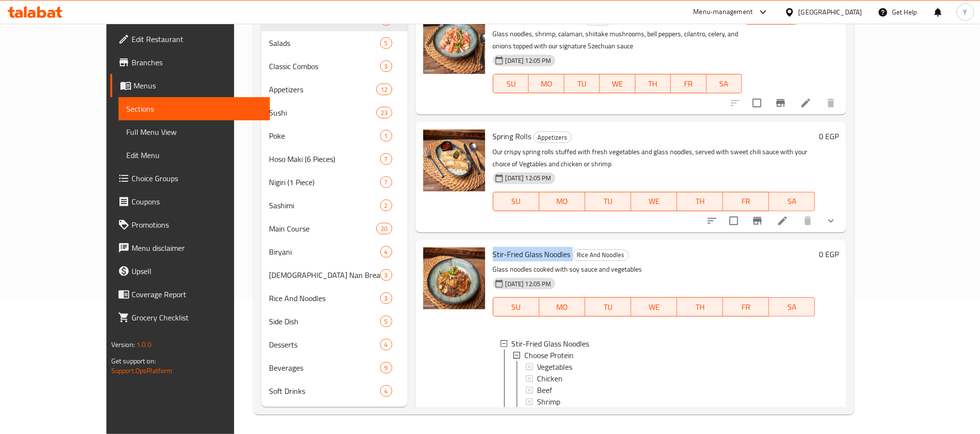  Describe the element at coordinates (549, 355) in the screenshot. I see `span: Choose Protein` at that location.